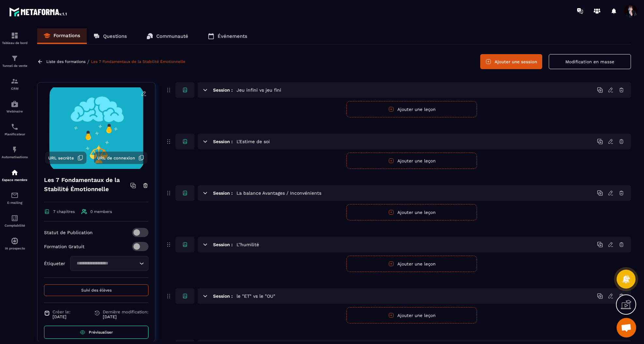  Describe the element at coordinates (15, 107) in the screenshot. I see `a: automationsautomationsWebinaire` at that location.